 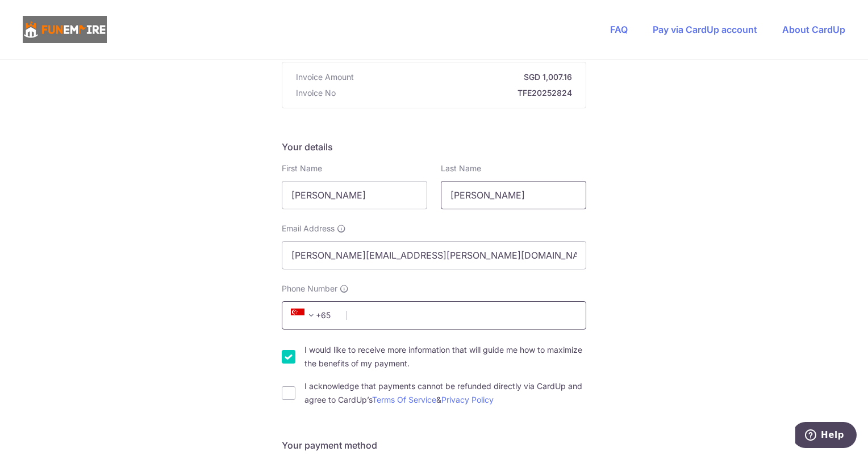 I want to click on span: Invoice No, so click(x=316, y=93).